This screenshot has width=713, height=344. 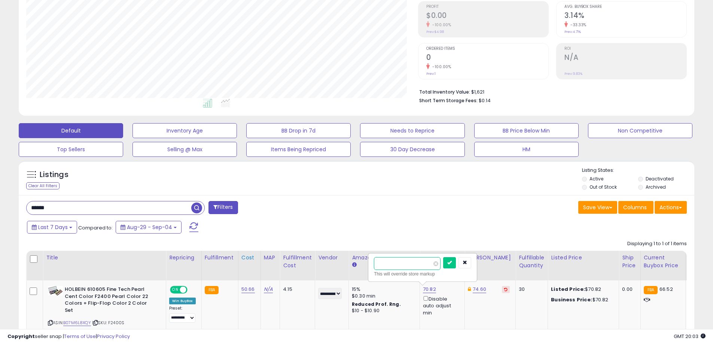 I want to click on span: Aug-29 - Sep-04, so click(x=149, y=227).